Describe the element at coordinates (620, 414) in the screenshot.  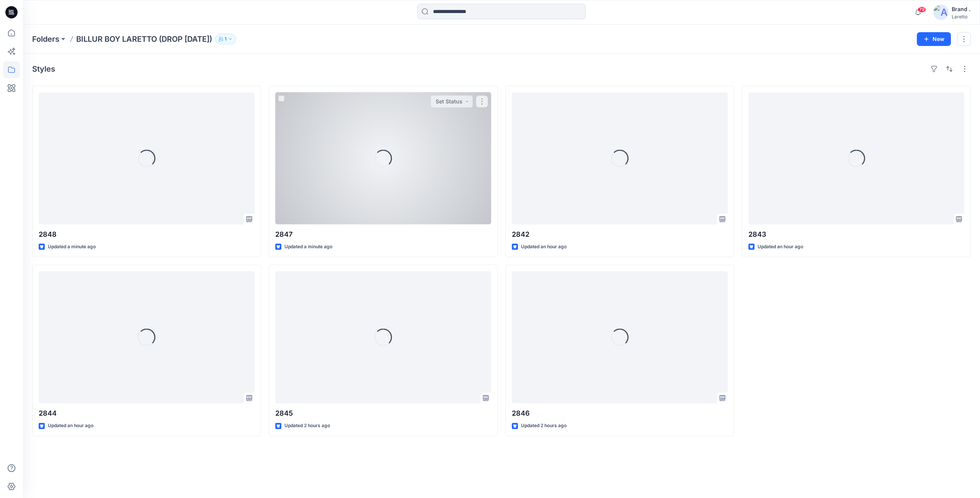
I see `p: 2846` at that location.